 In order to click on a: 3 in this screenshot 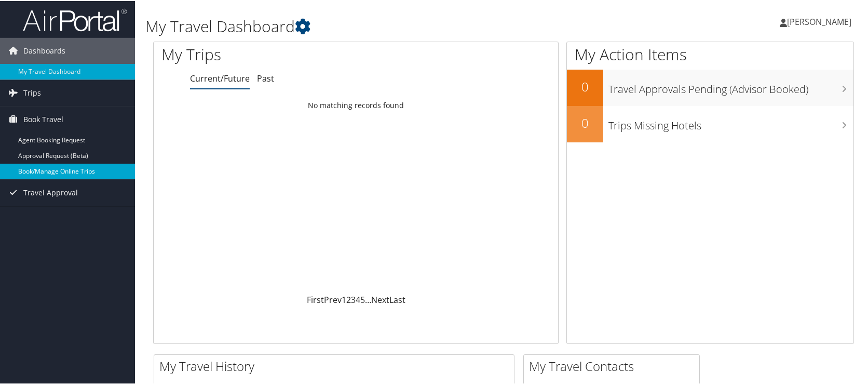, I will do `click(353, 298)`.